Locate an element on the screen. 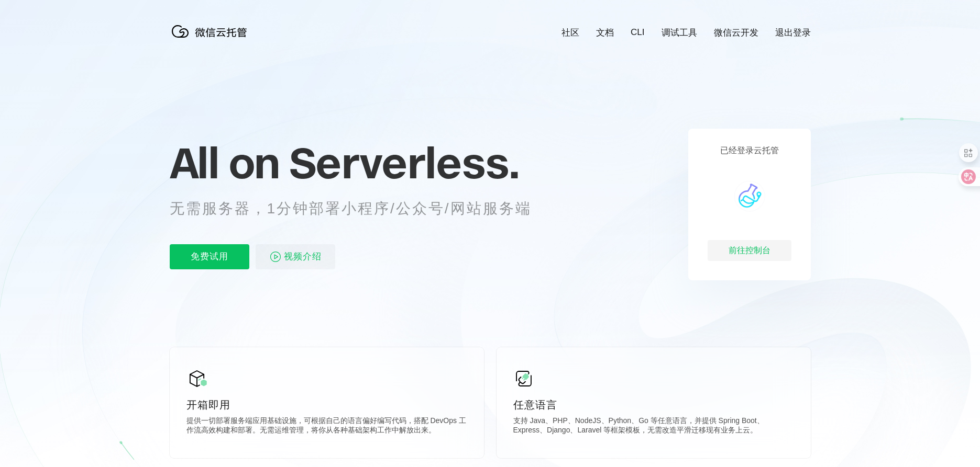 The image size is (980, 467). p: 无需服务器，1分钟部署小程序/公众号/网站服务端 is located at coordinates (360, 208).